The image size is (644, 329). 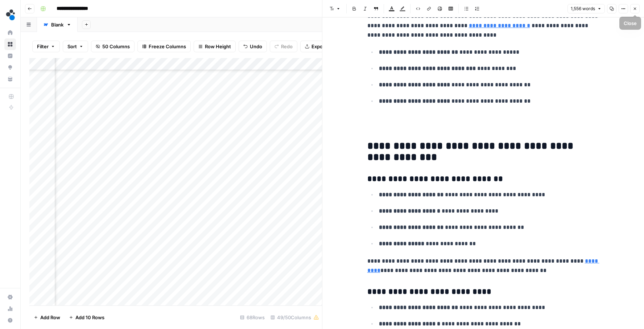 What do you see at coordinates (253, 46) in the screenshot?
I see `button: Undo` at bounding box center [253, 46].